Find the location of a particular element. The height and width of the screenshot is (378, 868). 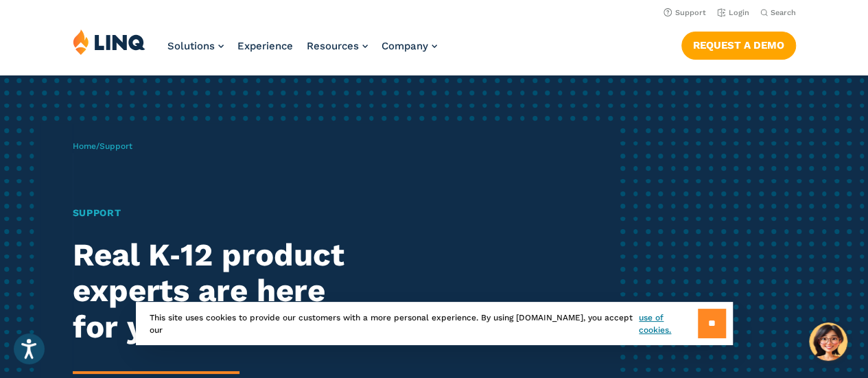

span: Search is located at coordinates (783, 12).